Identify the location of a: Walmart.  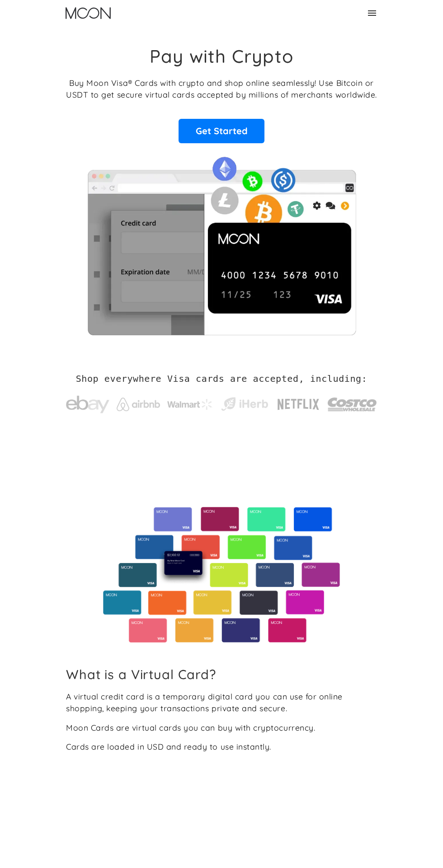
(190, 402).